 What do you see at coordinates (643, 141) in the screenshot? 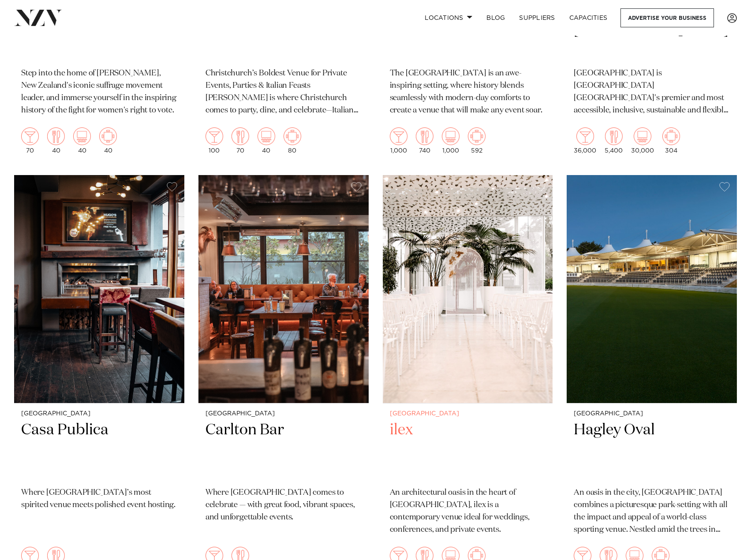
I see `div: 30,000` at bounding box center [643, 141].